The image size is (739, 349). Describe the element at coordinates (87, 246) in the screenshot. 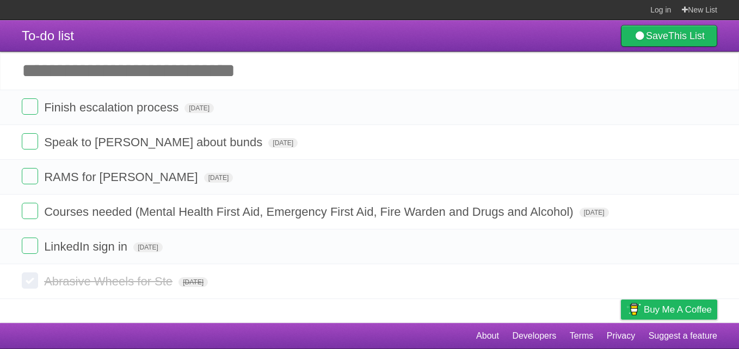

I see `span: LinkedIn sign in` at that location.